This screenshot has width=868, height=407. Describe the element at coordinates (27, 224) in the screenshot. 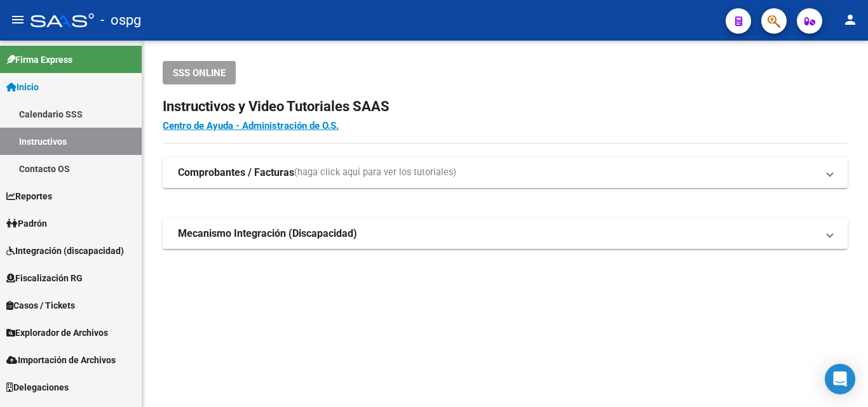

I see `span: Padrón` at that location.